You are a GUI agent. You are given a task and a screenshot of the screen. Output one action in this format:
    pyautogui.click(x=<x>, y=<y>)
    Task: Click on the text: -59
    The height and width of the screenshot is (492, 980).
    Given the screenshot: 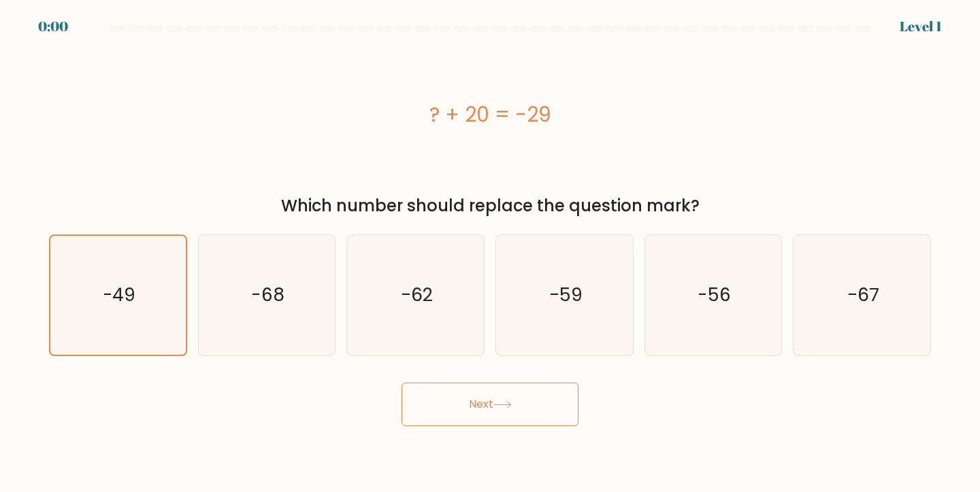 What is the action you would take?
    pyautogui.click(x=565, y=294)
    